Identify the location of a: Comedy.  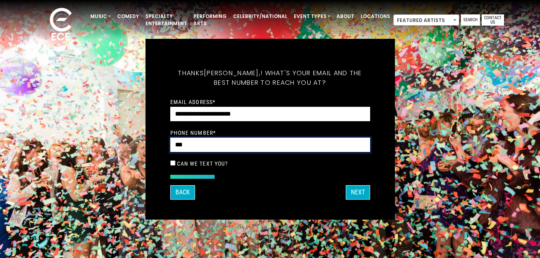
(128, 16).